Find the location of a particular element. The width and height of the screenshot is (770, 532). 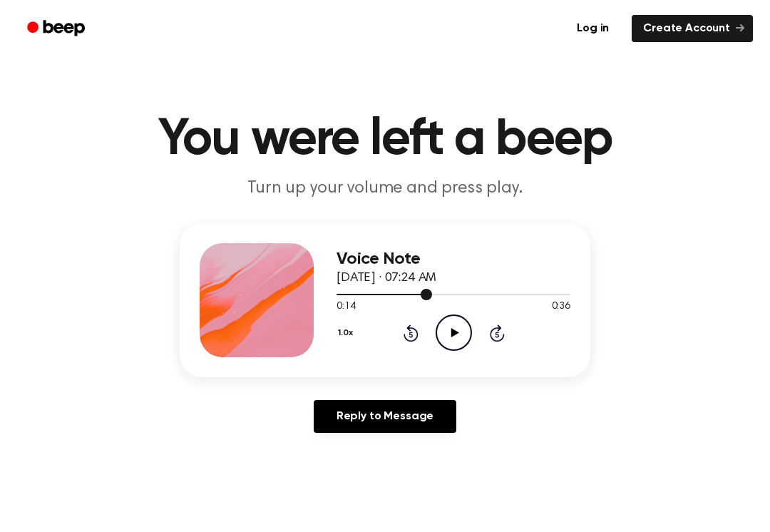

a: Create Account is located at coordinates (692, 29).